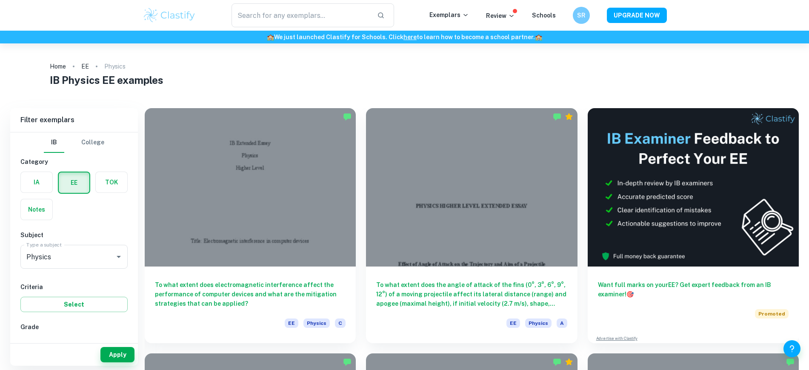 The width and height of the screenshot is (809, 370). What do you see at coordinates (250, 294) in the screenshot?
I see `h6: To what extent does electromagnetic interference affect the performance of computer devices and w...` at bounding box center [250, 294].